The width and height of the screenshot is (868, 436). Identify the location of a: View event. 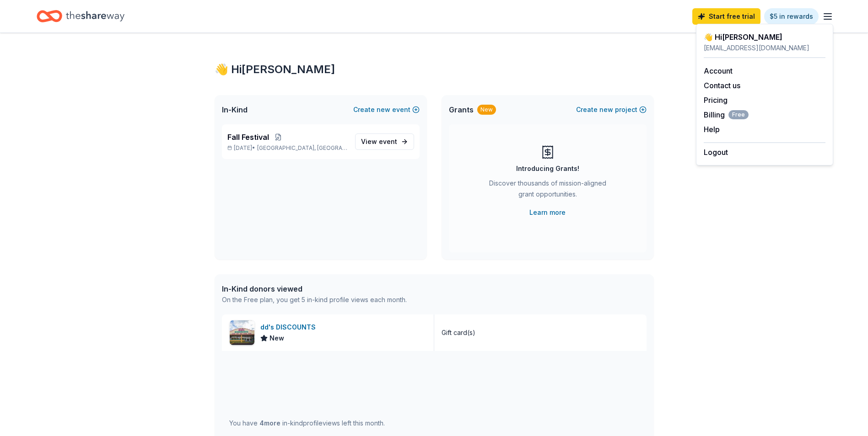
(384, 142).